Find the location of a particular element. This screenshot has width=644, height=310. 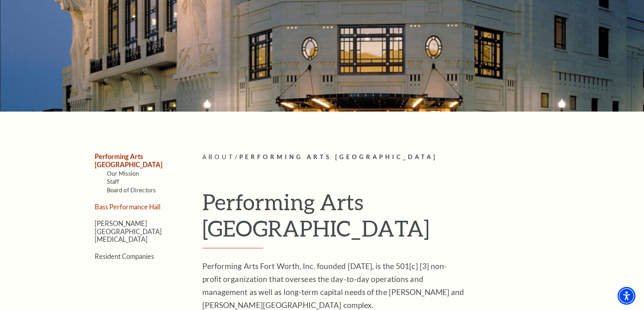

a: Bass Performance Hall is located at coordinates (127, 206).